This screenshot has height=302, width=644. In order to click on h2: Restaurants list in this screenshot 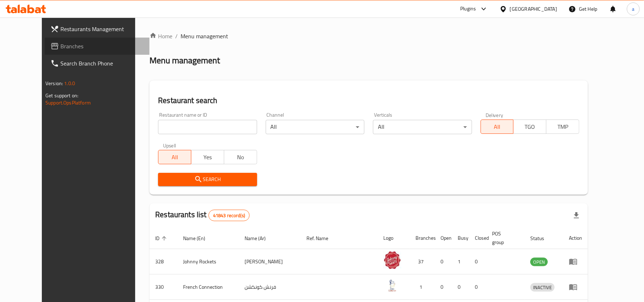, I will do `click(202, 215)`.